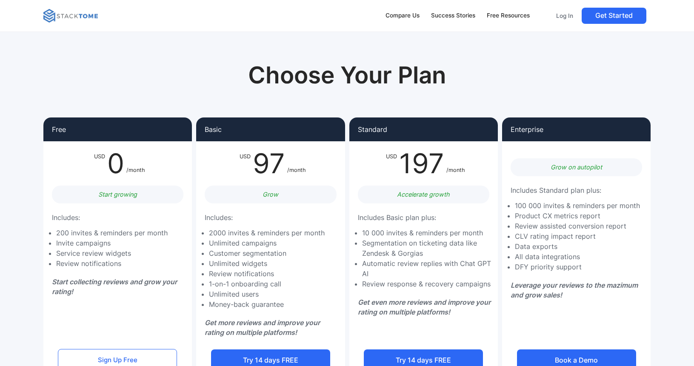 The height and width of the screenshot is (366, 694). Describe the element at coordinates (555, 190) in the screenshot. I see `p: Includes Standard plan plus:` at that location.